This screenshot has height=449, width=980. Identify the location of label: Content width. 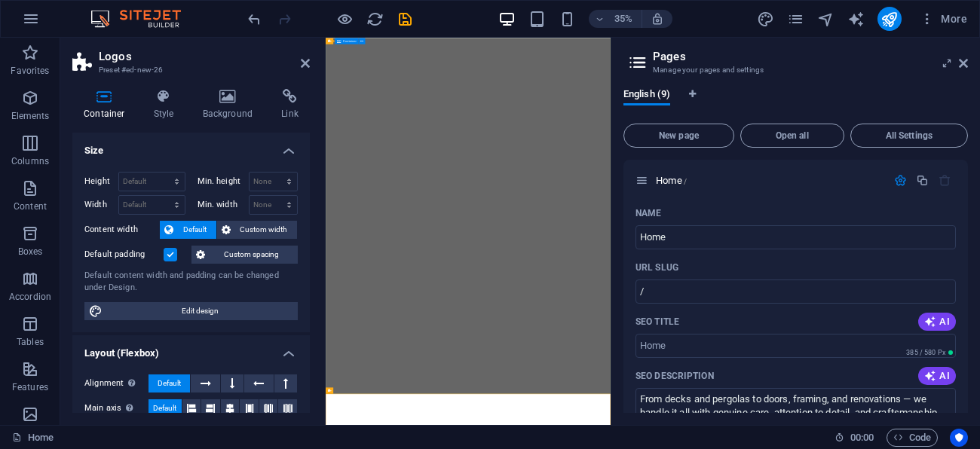
(122, 230).